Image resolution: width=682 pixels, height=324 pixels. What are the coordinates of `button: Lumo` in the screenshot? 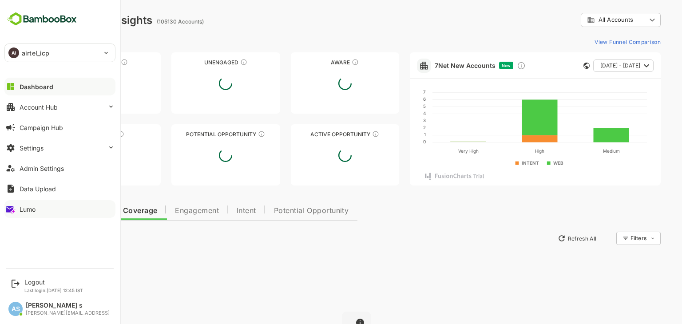 It's located at (60, 209).